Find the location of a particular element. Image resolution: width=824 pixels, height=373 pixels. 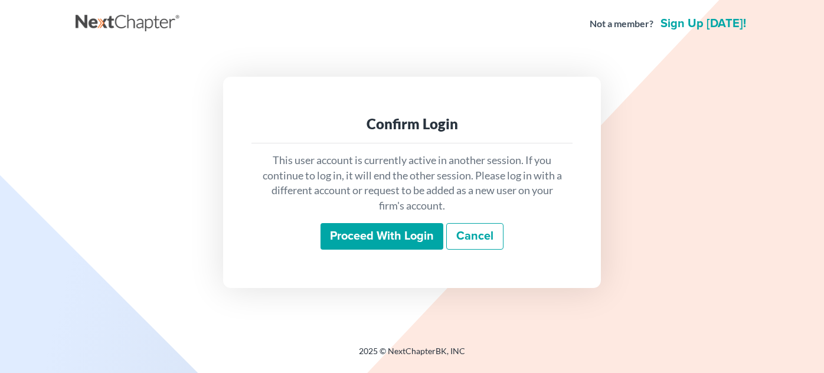

input: Proceed with login is located at coordinates (382, 237).